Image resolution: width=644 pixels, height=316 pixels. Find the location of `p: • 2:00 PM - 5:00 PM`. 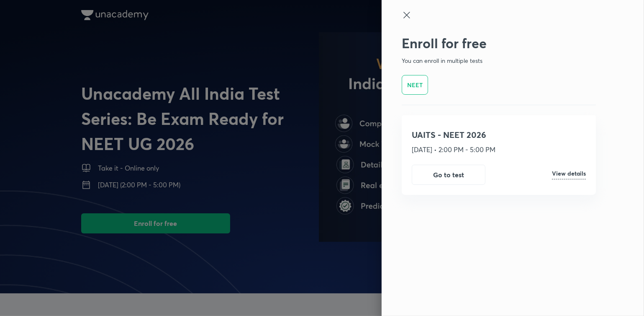

p: • 2:00 PM - 5:00 PM is located at coordinates (465, 150).